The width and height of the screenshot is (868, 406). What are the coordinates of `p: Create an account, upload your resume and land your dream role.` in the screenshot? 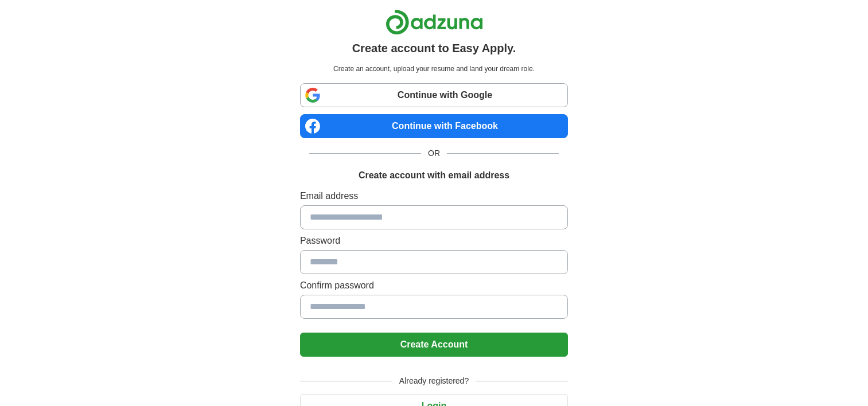 It's located at (434, 69).